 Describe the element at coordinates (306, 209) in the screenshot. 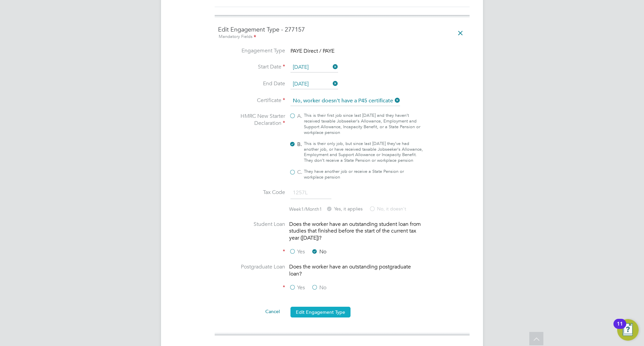

I see `label: Week1/Month1` at that location.